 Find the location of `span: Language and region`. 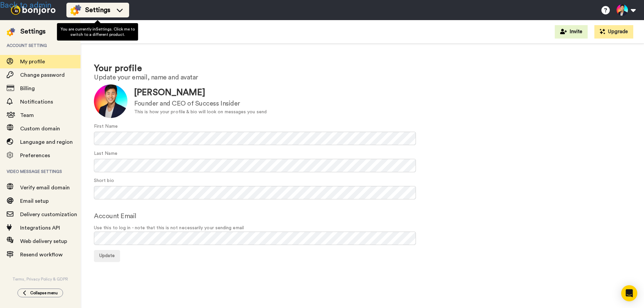

span: Language and region is located at coordinates (46, 142).